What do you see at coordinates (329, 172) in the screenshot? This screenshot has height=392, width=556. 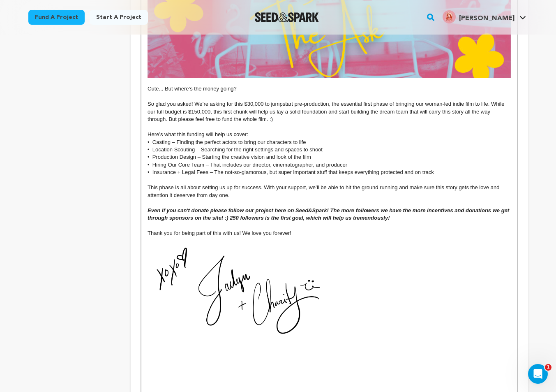 I see `p: • Insurance + Legal Fees – The not-so-glamorous, but super important stuff that keeps everything ...` at bounding box center [329, 172].